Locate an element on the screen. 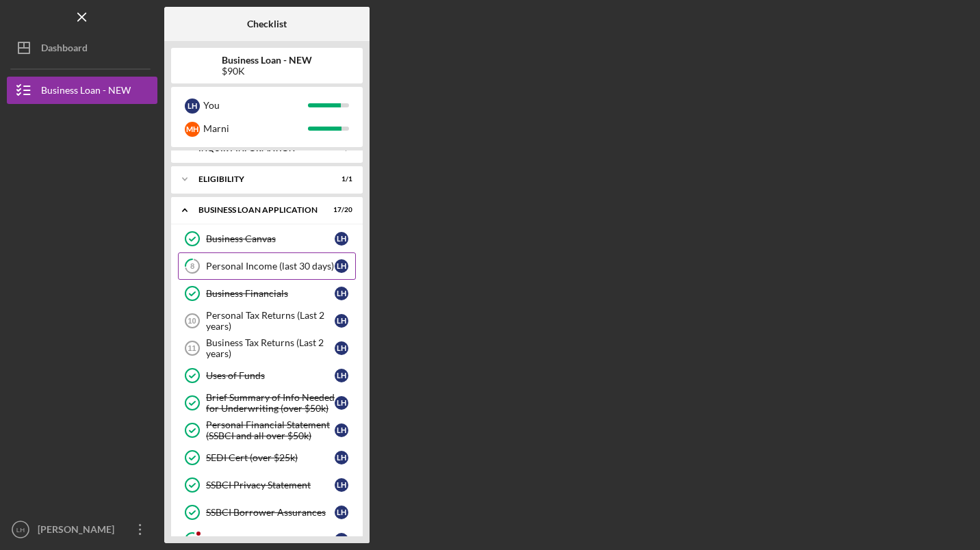 This screenshot has height=550, width=980. a: 8Personal Income (last 30 days)LH is located at coordinates (267, 266).